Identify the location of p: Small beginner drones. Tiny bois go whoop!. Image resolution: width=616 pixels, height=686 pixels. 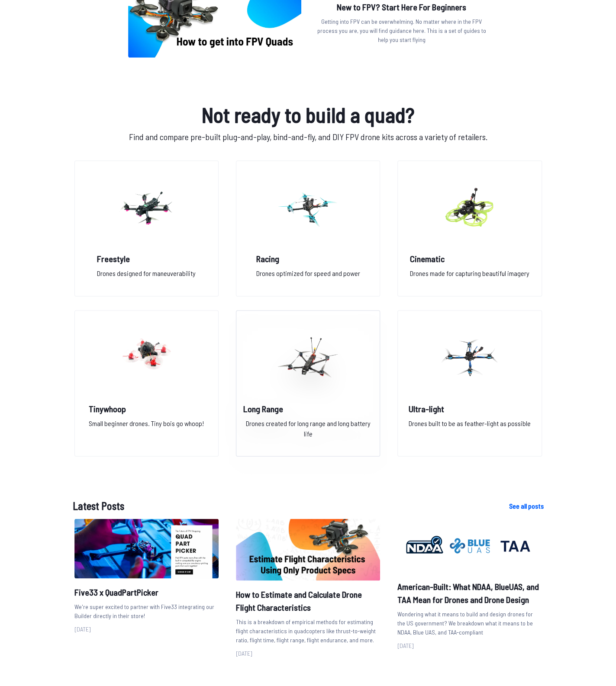
(146, 431).